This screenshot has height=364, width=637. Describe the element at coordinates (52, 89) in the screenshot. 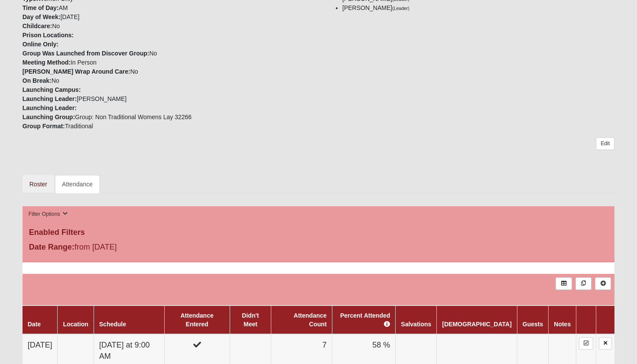

I see `strong: Launching Campus:` at that location.